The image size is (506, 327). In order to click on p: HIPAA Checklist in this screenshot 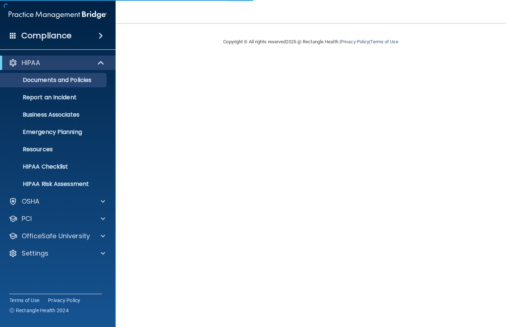, I will do `click(54, 167)`.